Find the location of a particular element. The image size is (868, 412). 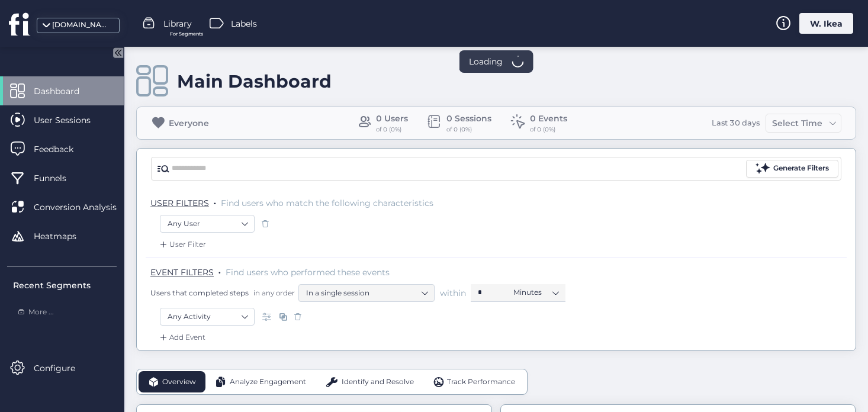

span: in any order is located at coordinates (273, 293).